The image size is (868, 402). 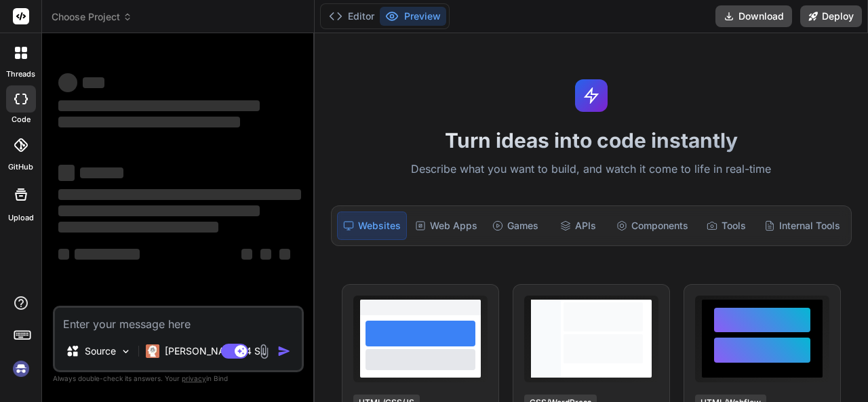 I want to click on button: Download, so click(x=753, y=17).